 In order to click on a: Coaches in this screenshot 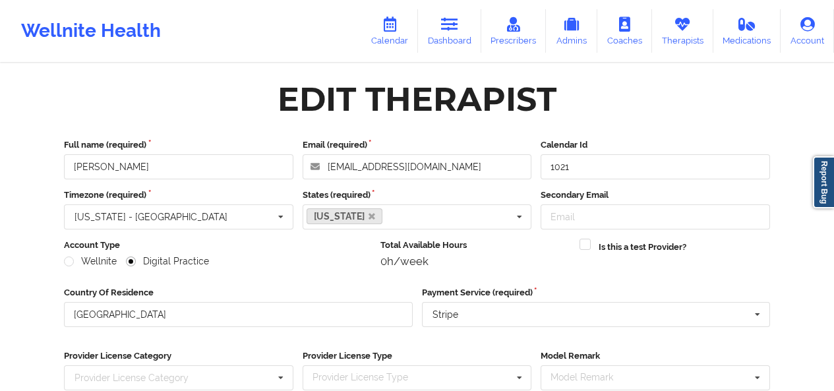, I will do `click(624, 31)`.